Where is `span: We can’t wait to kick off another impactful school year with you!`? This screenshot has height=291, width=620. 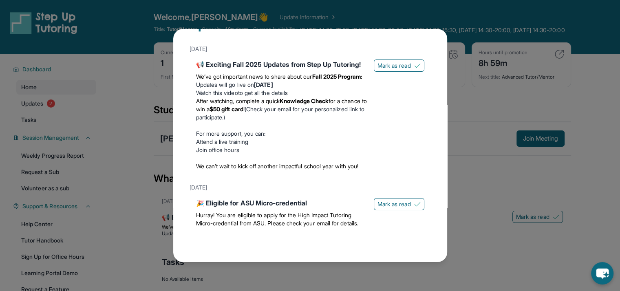 span: We can’t wait to kick off another impactful school year with you! is located at coordinates (277, 166).